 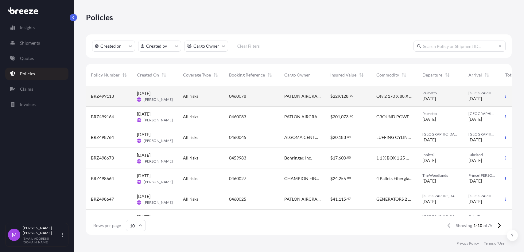 I want to click on span: Insured Value, so click(x=343, y=75).